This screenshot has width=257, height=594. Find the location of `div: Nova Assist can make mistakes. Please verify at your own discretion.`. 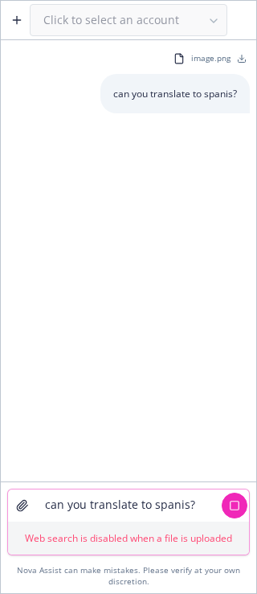

div: Nova Assist can make mistakes. Please verify at your own discretion. is located at coordinates (129, 576).